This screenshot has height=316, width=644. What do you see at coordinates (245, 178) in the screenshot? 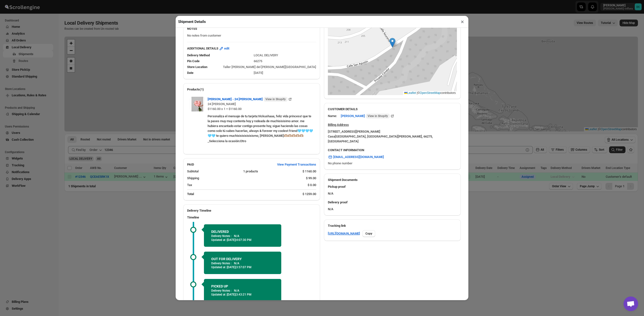
I see `div: Shipping` at bounding box center [245, 178].